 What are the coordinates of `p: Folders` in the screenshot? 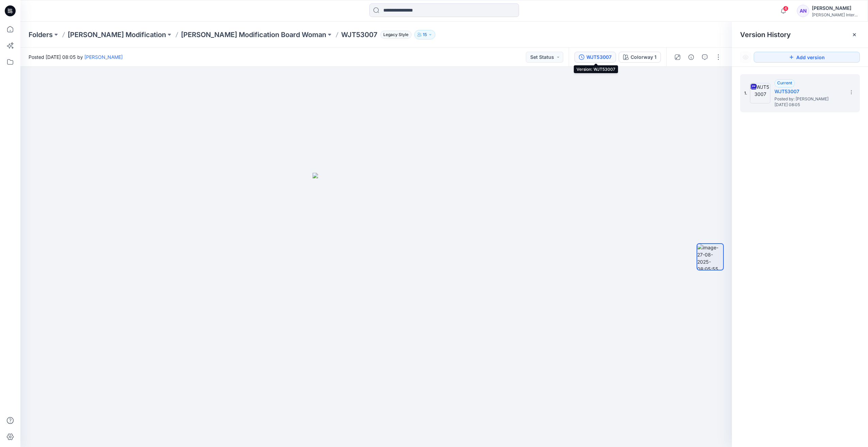 It's located at (41, 35).